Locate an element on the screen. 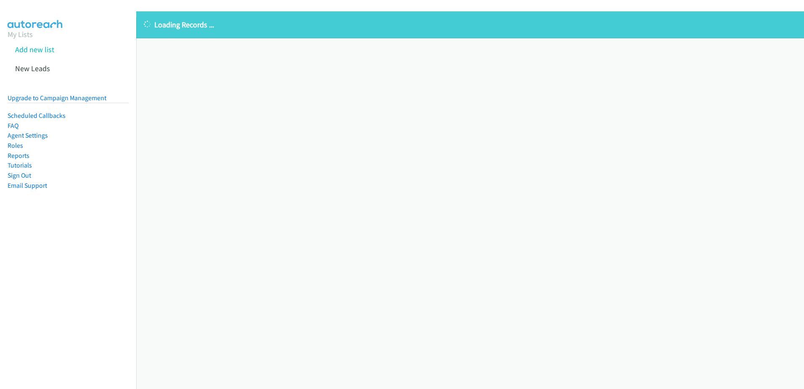 The width and height of the screenshot is (804, 389). a: Upgrade to Campaign Management is located at coordinates (57, 98).